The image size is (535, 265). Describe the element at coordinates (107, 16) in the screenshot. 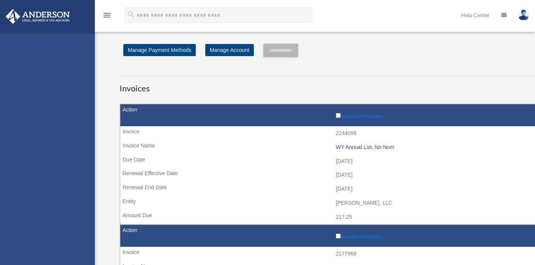

I see `a: menu` at that location.